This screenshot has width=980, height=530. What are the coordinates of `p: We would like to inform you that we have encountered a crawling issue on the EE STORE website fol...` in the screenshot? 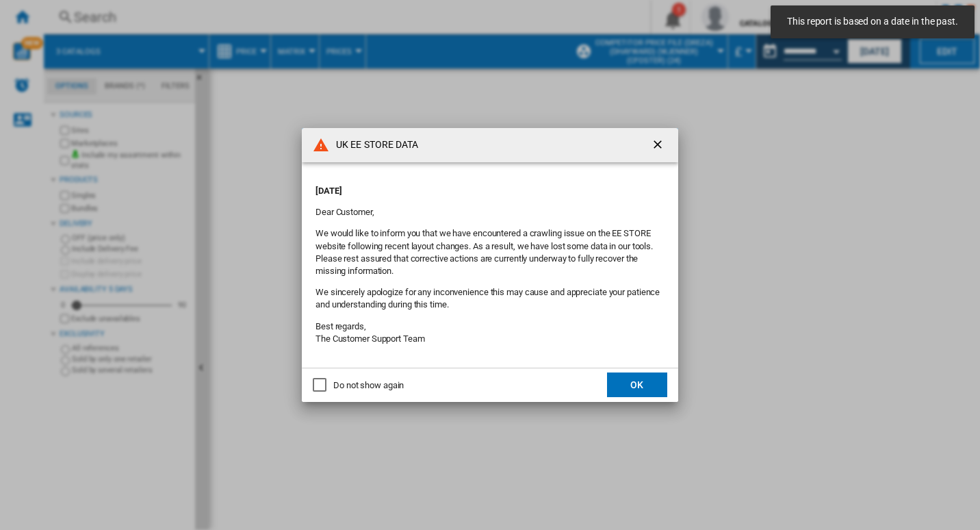 It's located at (490, 252).